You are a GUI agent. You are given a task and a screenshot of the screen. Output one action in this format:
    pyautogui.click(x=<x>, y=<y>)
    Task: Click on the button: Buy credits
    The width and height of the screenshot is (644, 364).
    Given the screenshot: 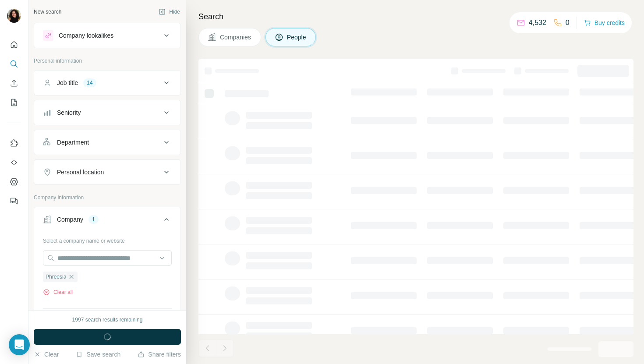 What is the action you would take?
    pyautogui.click(x=604, y=23)
    